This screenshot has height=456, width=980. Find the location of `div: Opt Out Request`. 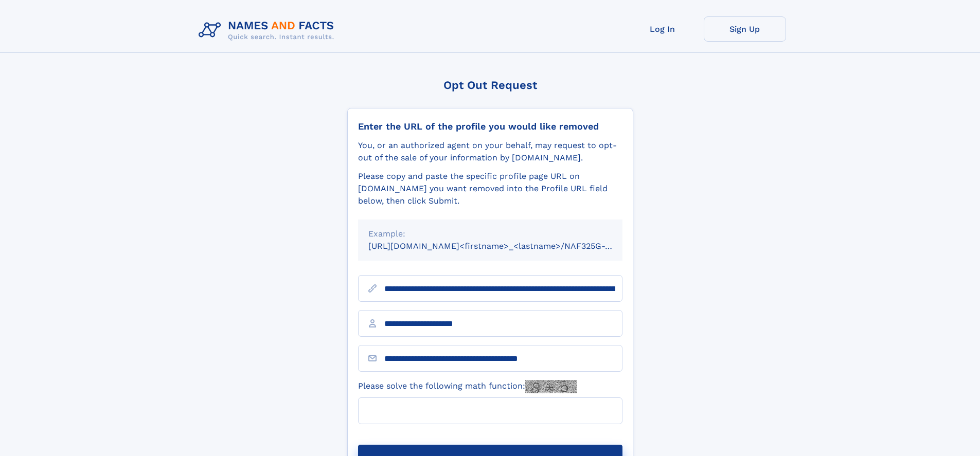

div: Opt Out Request is located at coordinates (490, 85).